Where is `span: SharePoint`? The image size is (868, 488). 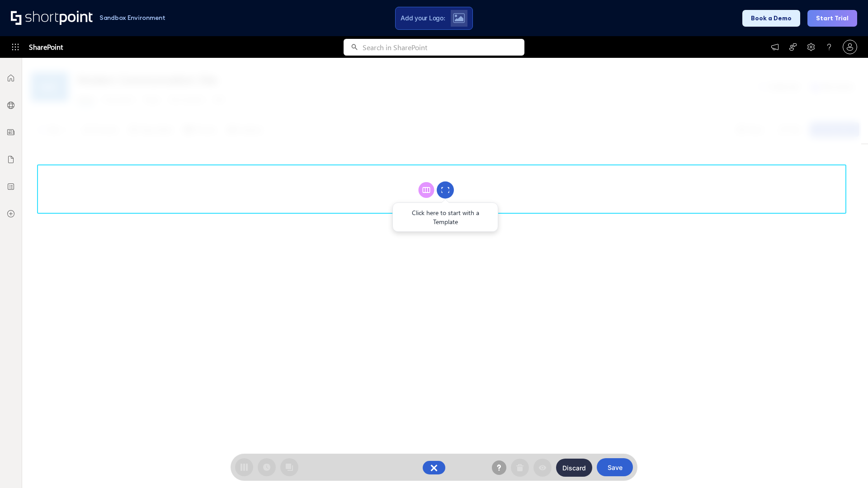
span: SharePoint is located at coordinates (46, 47).